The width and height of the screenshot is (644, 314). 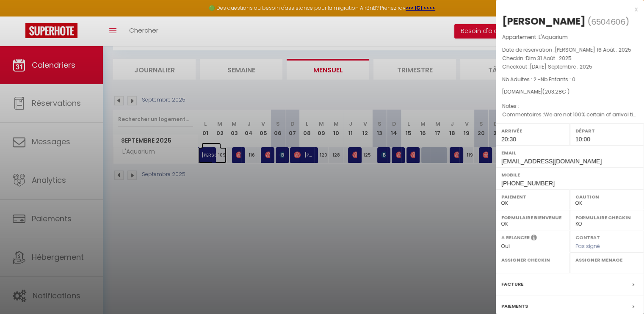 I want to click on div: x, so click(x=567, y=10).